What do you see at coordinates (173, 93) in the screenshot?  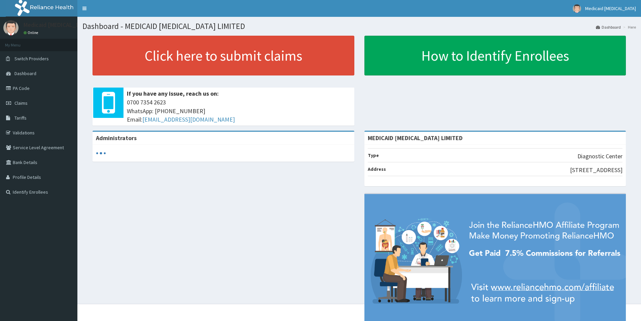 I see `b: If you have any issue, reach us on:` at bounding box center [173, 93].